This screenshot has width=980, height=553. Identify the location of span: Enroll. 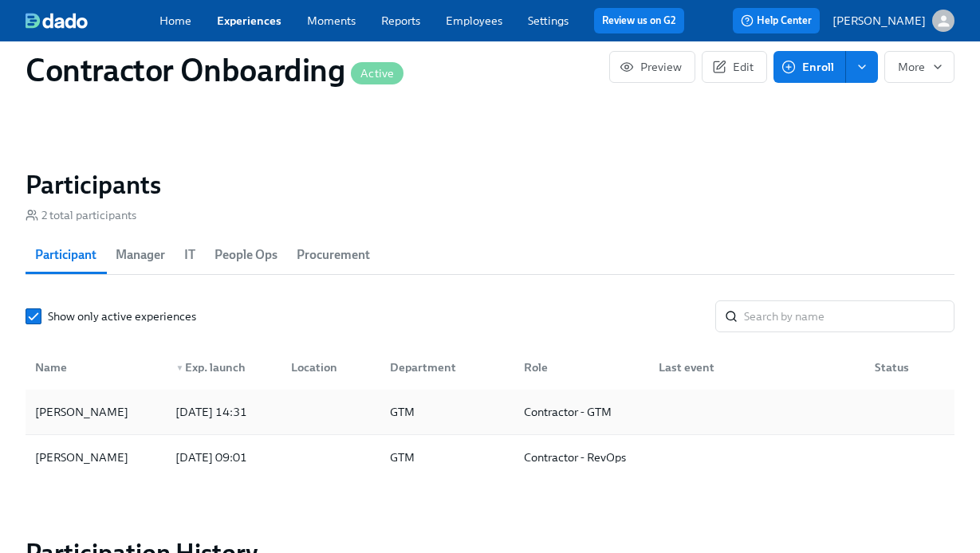
(809, 67).